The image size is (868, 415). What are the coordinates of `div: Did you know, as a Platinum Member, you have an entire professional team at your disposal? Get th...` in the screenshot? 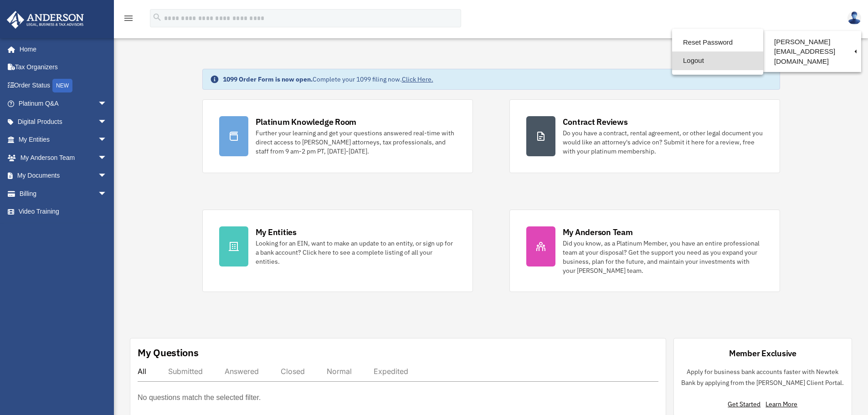 It's located at (663, 257).